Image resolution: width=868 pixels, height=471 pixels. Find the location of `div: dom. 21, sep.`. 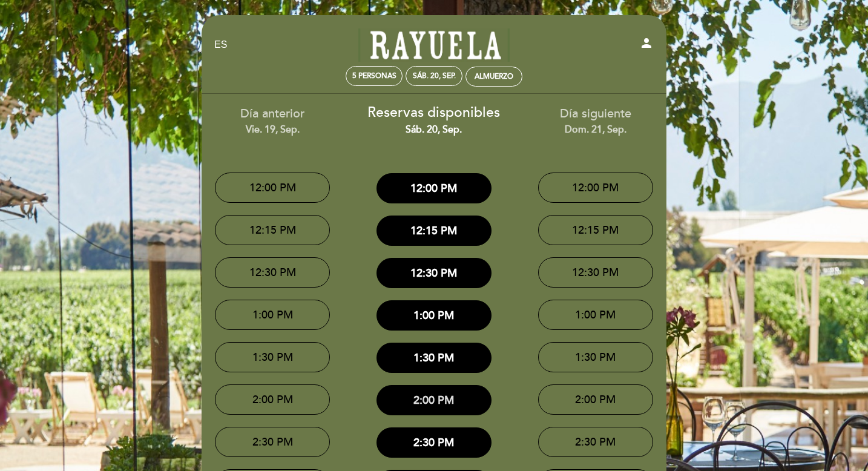

div: dom. 21, sep. is located at coordinates (595, 129).